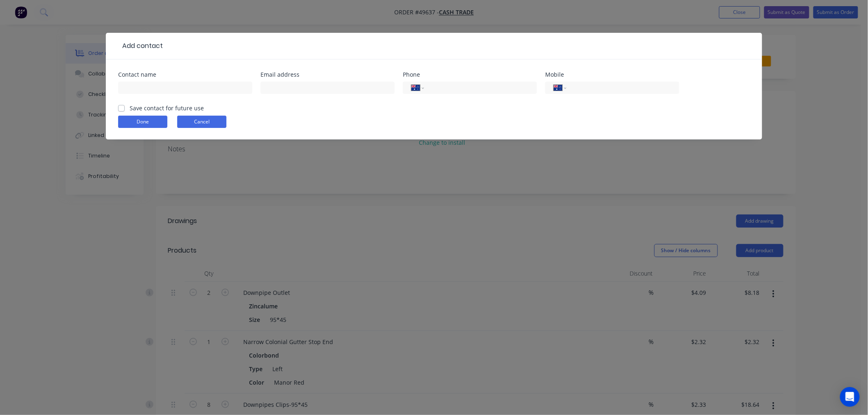  What do you see at coordinates (470, 75) in the screenshot?
I see `div: Phone` at bounding box center [470, 75].